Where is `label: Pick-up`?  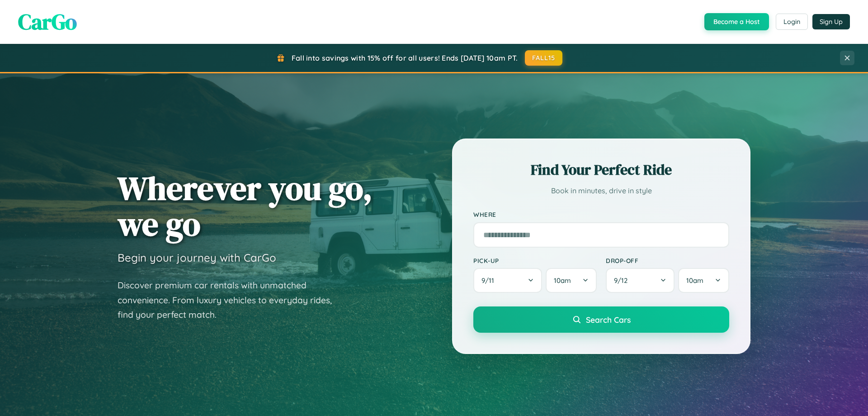 label: Pick-up is located at coordinates (535, 260).